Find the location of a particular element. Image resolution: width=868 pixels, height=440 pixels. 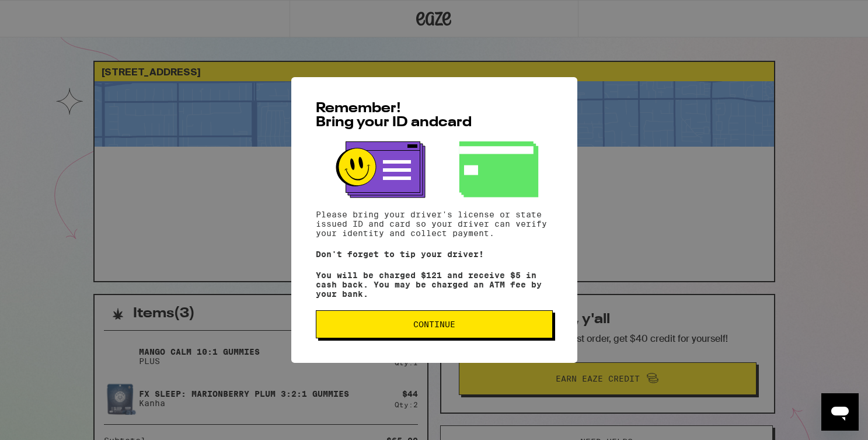

p: Don't forget to tip your driver! is located at coordinates (434, 254).